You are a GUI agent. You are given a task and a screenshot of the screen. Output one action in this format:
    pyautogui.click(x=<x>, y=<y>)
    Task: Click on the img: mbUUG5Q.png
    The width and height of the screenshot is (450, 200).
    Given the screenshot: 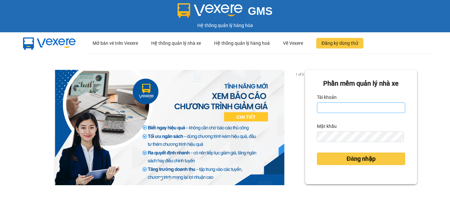 What is the action you would take?
    pyautogui.click(x=49, y=43)
    